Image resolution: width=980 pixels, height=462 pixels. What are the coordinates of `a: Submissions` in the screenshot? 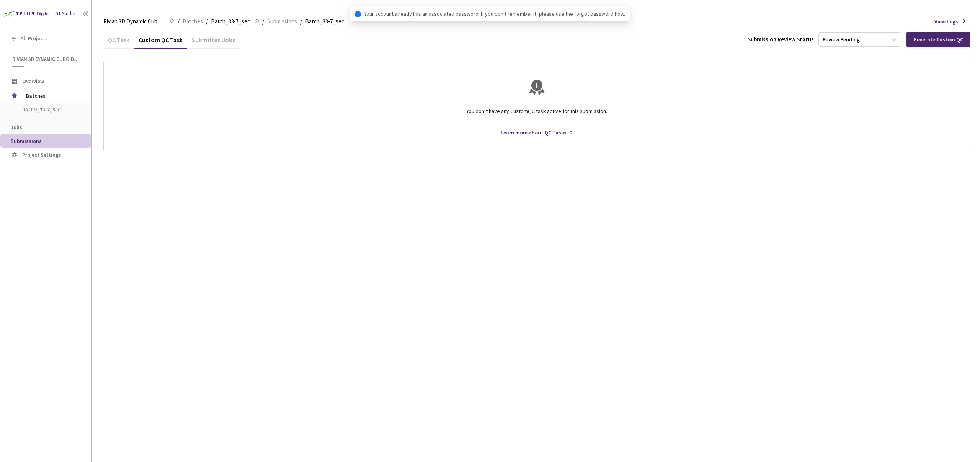 It's located at (282, 21).